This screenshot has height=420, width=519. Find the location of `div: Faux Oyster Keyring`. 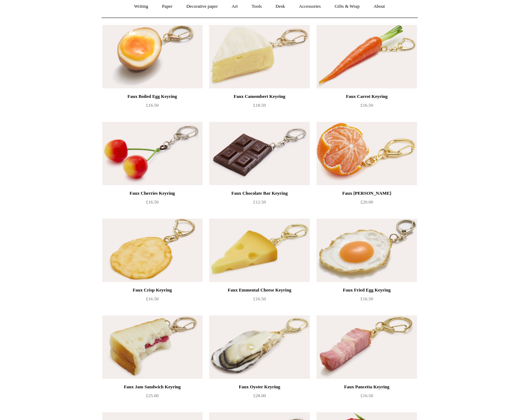

div: Faux Oyster Keyring is located at coordinates (260, 387).